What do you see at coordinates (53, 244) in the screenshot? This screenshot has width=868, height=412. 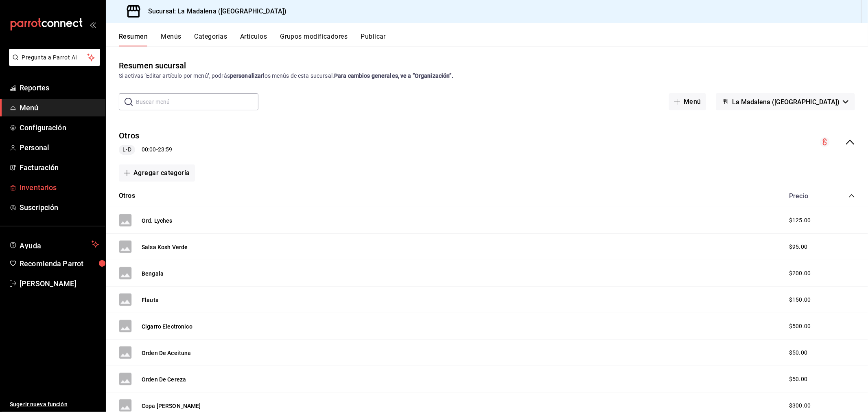 I see `span: Ayuda` at bounding box center [53, 244].